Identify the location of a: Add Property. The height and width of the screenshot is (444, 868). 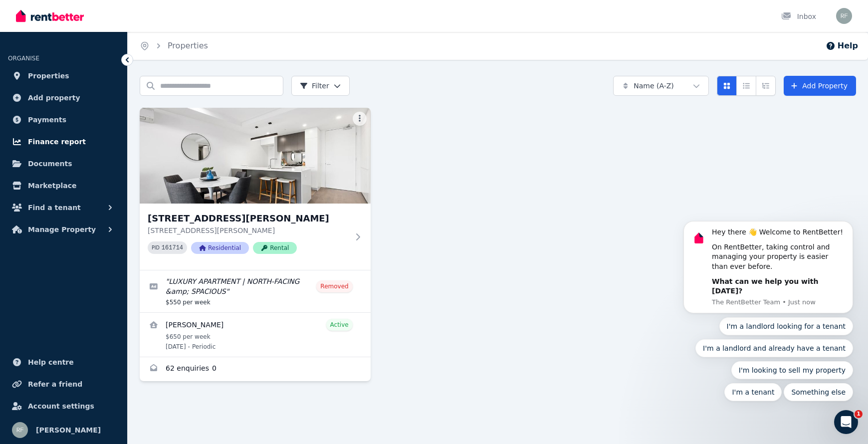
(819, 86).